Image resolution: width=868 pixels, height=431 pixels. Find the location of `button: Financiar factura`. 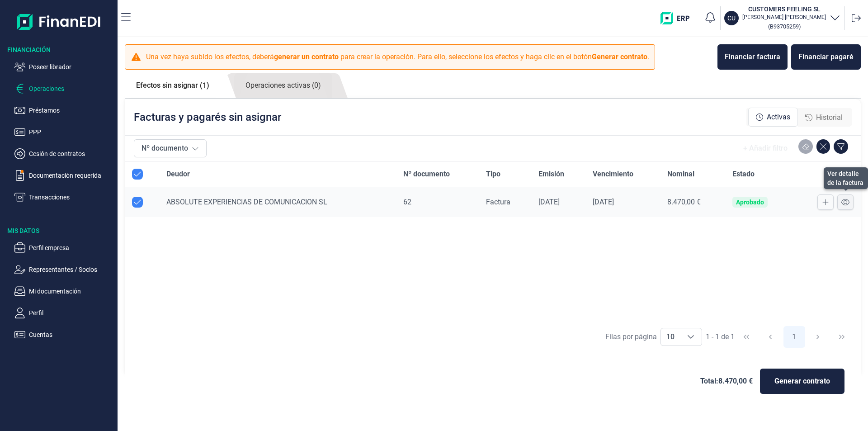

button: Financiar factura is located at coordinates (753, 57).